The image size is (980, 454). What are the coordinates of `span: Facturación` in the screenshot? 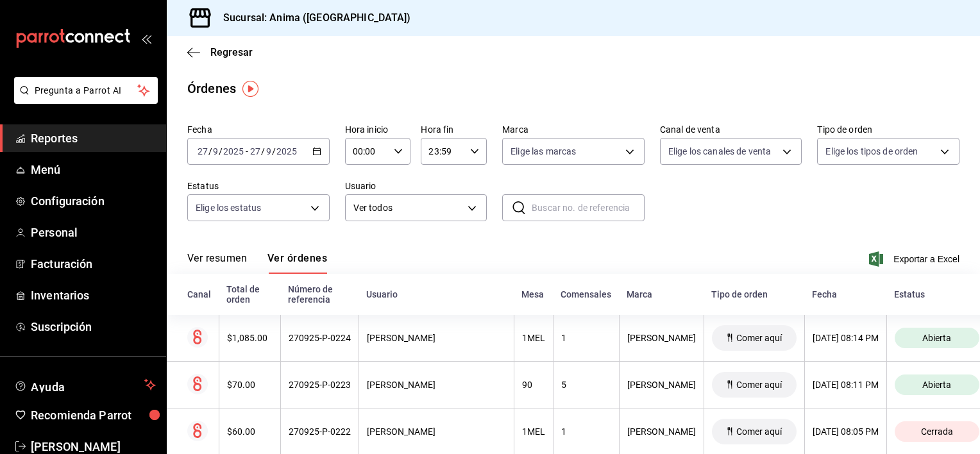 It's located at (93, 264).